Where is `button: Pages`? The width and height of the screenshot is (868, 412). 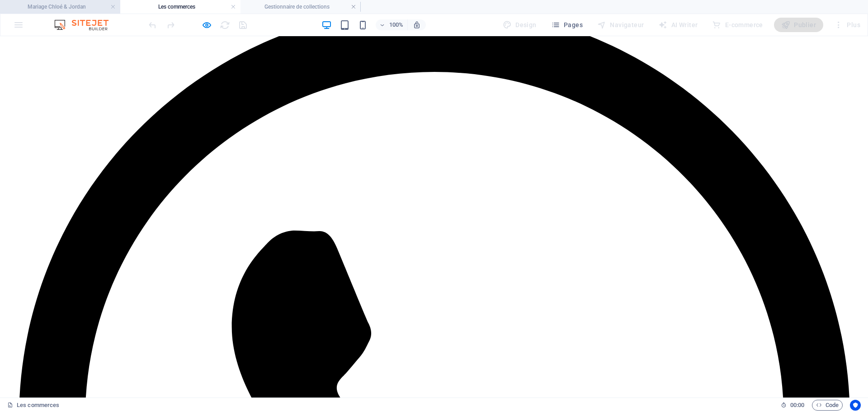 button: Pages is located at coordinates (567, 25).